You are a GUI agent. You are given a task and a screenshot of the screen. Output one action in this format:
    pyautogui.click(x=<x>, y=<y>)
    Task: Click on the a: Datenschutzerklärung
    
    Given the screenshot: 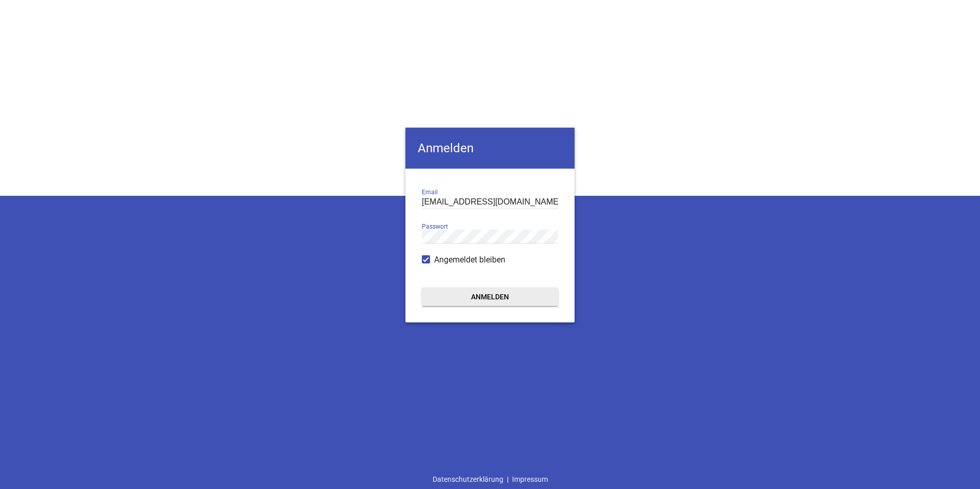 What is the action you would take?
    pyautogui.click(x=468, y=479)
    